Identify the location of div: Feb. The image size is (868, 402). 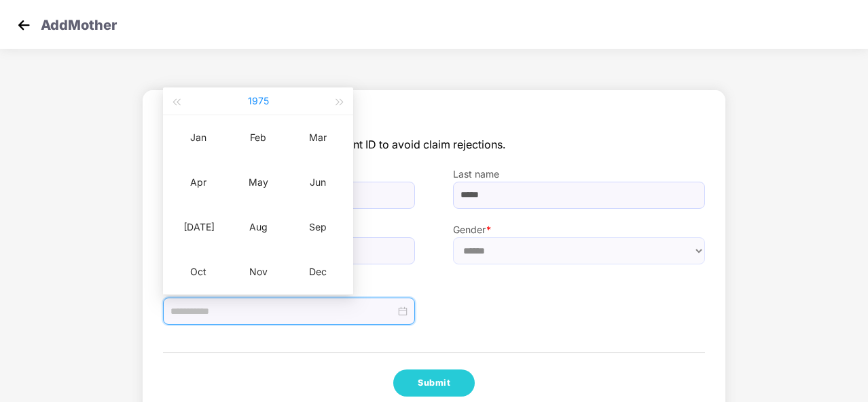
(258, 138).